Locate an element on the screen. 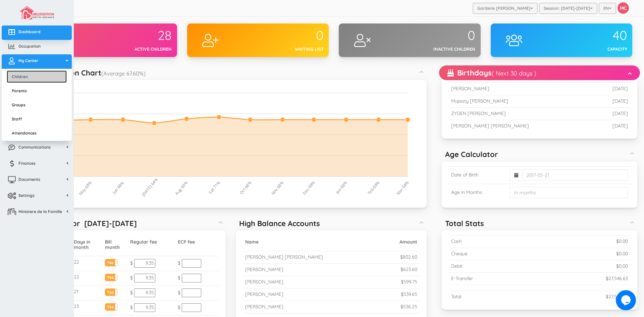 The image size is (644, 317). a: Dashboard is located at coordinates (36, 33).